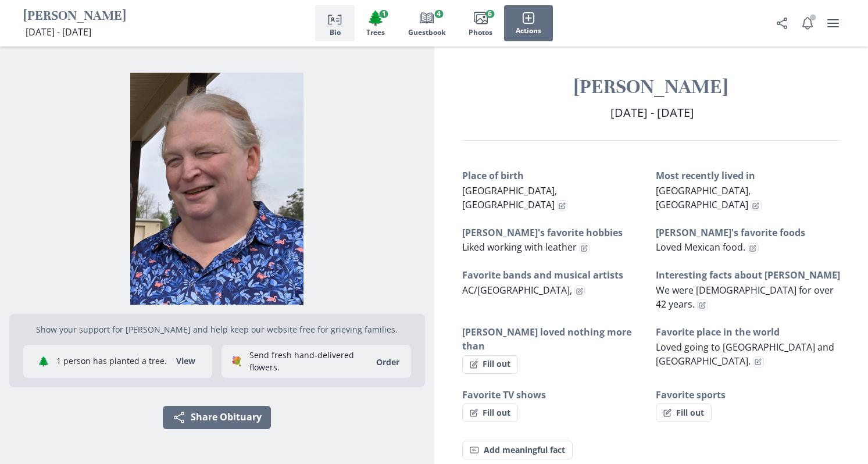  What do you see at coordinates (481, 24) in the screenshot?
I see `button: Photos` at bounding box center [481, 24].